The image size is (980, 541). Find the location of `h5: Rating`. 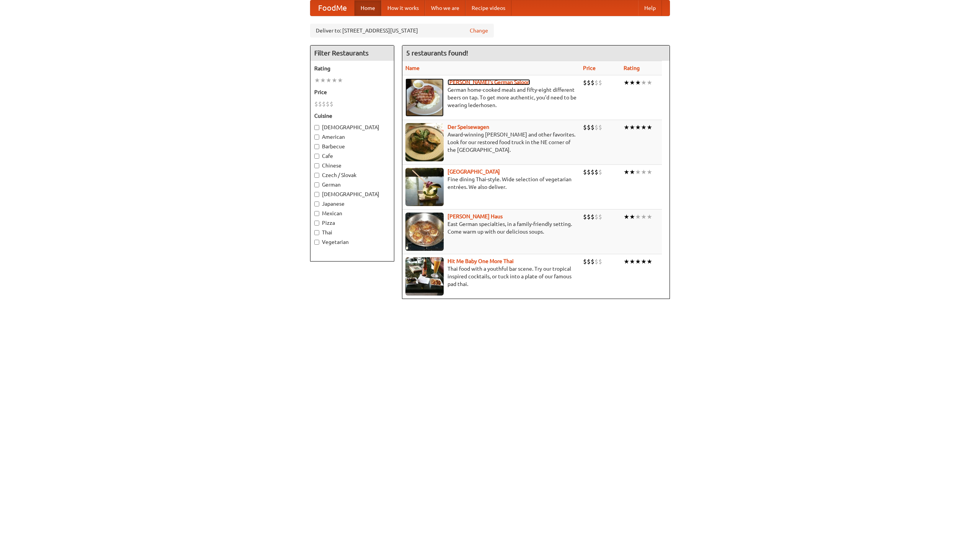

h5: Rating is located at coordinates (352, 68).